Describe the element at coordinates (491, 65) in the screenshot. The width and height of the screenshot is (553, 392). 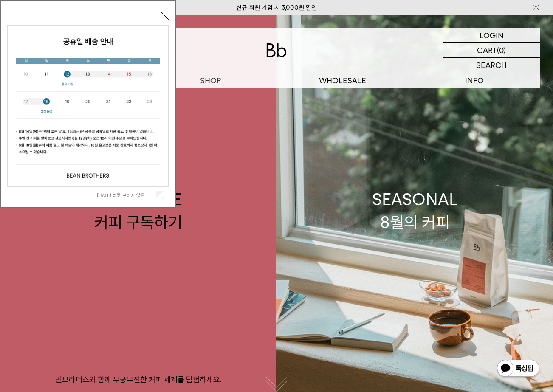
I see `p: SEARCH` at that location.